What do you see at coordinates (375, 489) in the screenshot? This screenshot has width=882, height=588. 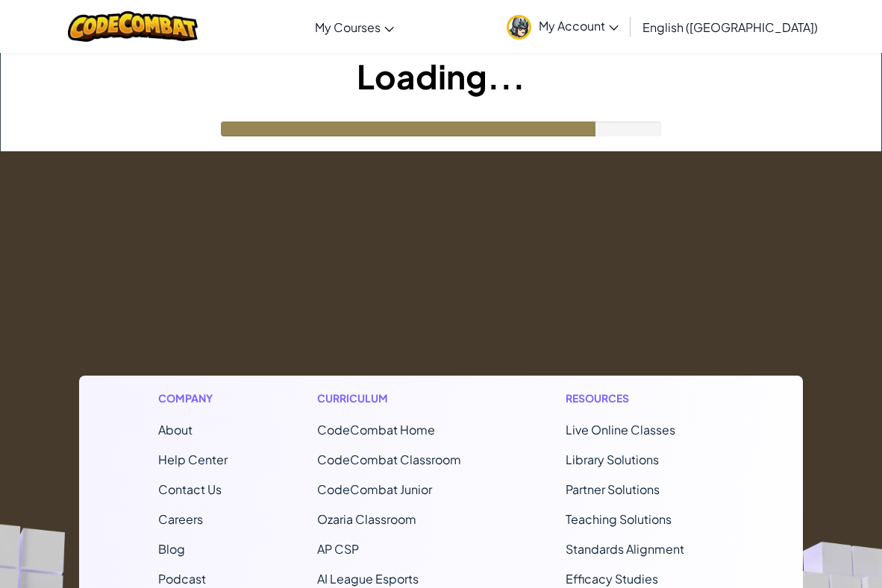 I see `a: CodeCombat Junior` at bounding box center [375, 489].